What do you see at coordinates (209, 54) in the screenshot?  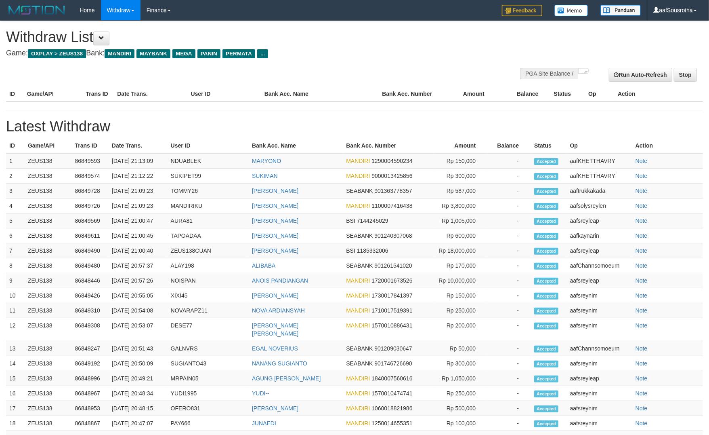 I see `span: PANIN` at bounding box center [209, 54].